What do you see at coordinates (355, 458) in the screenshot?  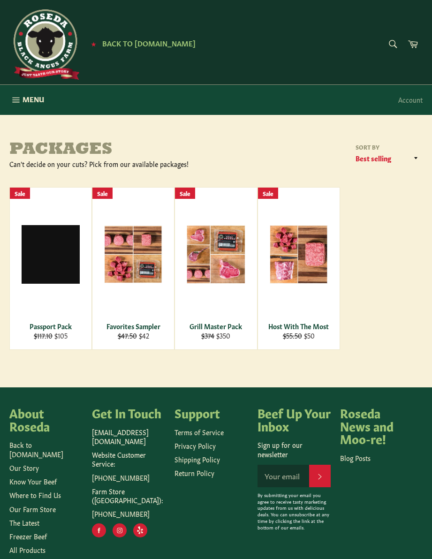 I see `a: Blog Posts` at bounding box center [355, 458].